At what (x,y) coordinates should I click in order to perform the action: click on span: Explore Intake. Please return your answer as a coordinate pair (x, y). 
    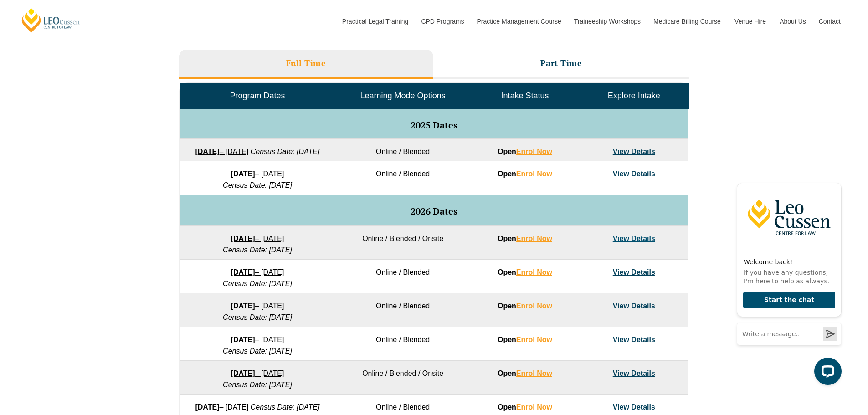
    Looking at the image, I should click on (634, 96).